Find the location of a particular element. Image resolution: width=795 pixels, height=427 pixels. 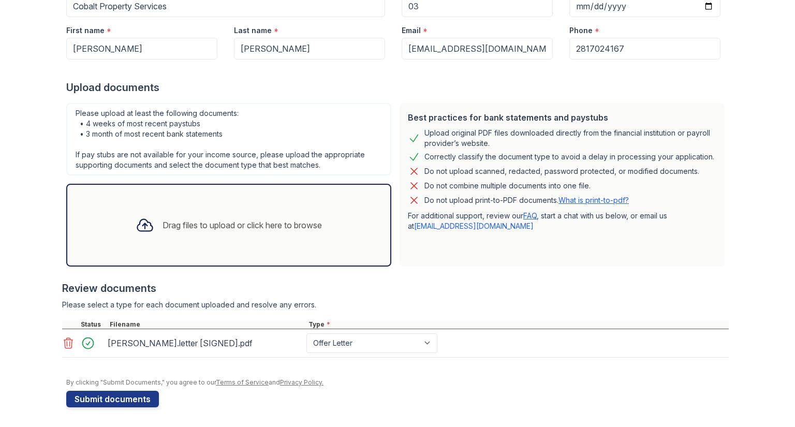

div: By clicking "Submit Documents," you agree to our and is located at coordinates (397, 382).